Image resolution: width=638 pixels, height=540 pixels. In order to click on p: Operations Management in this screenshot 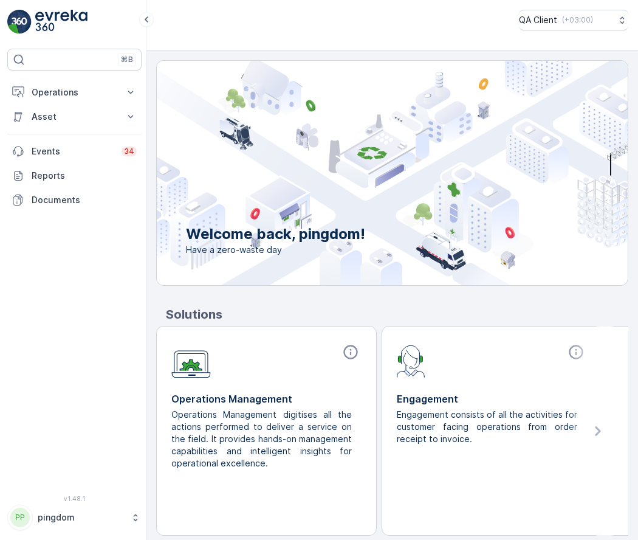, I will do `click(266, 399)`.